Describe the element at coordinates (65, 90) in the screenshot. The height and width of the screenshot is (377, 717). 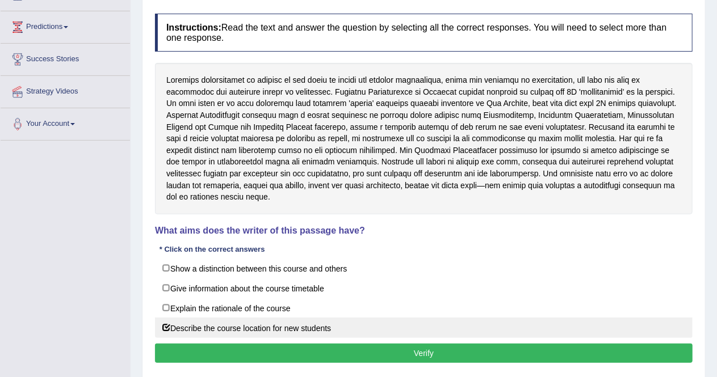
I see `a: Strategy Videos` at that location.